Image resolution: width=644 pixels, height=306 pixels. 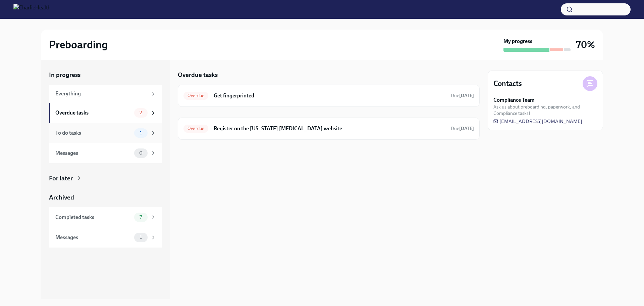 I want to click on span: August 18th, 2025 06:00, so click(x=462, y=95).